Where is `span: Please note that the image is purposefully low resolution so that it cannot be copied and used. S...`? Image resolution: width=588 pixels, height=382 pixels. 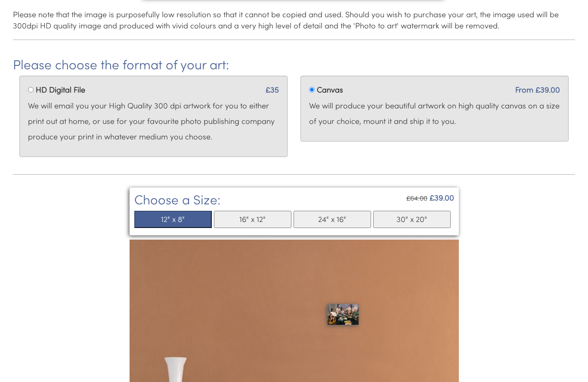 span: Please note that the image is purposefully low resolution so that it cannot be copied and used. S... is located at coordinates (286, 20).